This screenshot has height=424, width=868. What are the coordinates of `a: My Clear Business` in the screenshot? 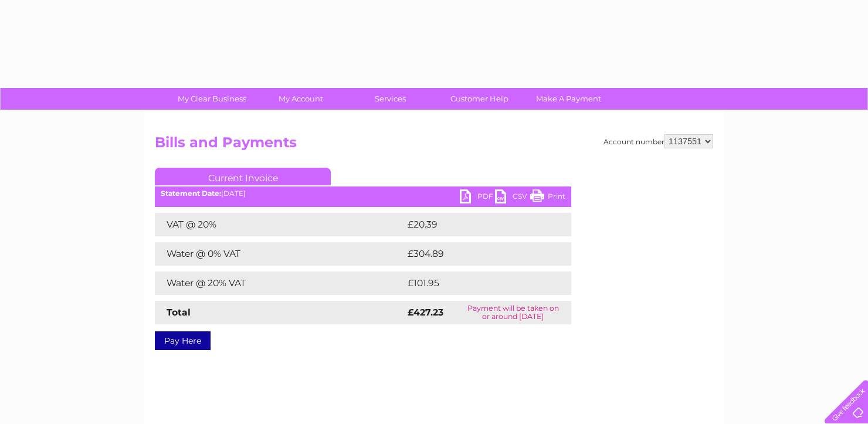 It's located at (211, 98).